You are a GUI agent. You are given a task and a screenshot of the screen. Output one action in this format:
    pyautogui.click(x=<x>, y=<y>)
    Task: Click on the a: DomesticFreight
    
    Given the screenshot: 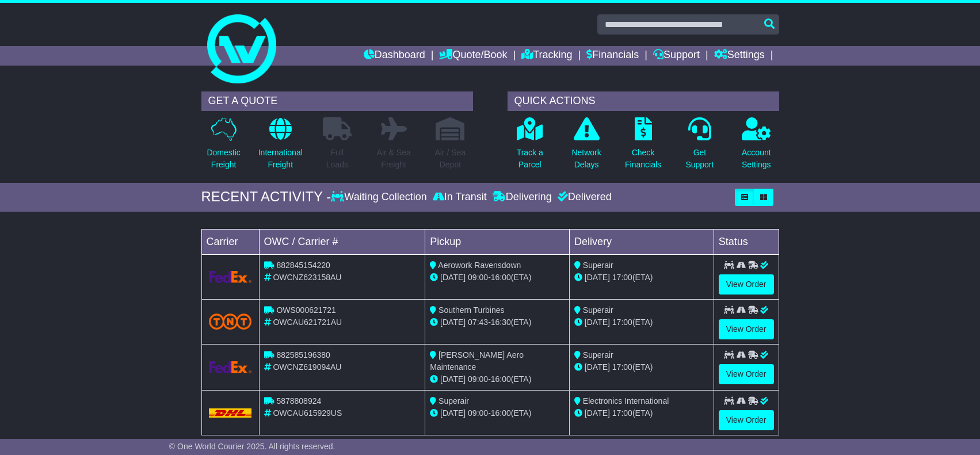 What is the action you would take?
    pyautogui.click(x=223, y=147)
    